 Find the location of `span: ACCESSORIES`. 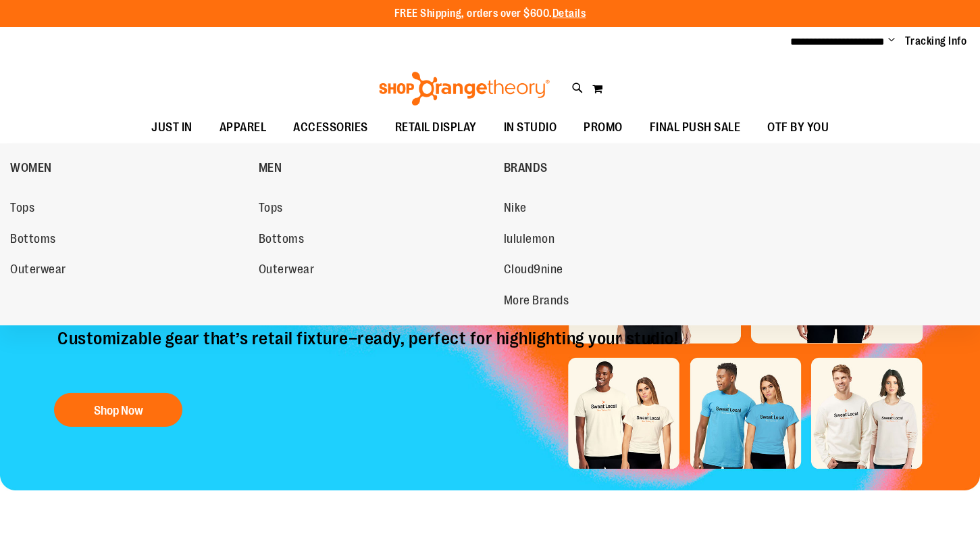

span: ACCESSORIES is located at coordinates (330, 127).